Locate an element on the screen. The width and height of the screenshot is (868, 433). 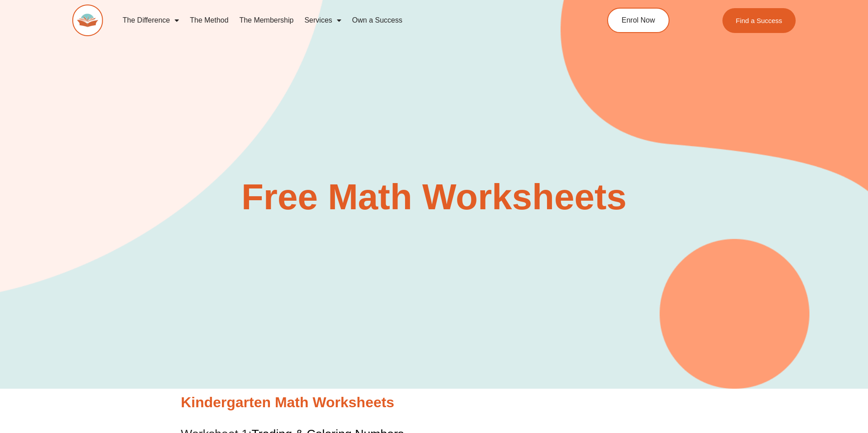
h2: Kindergarten Math Worksheets is located at coordinates (434, 403).